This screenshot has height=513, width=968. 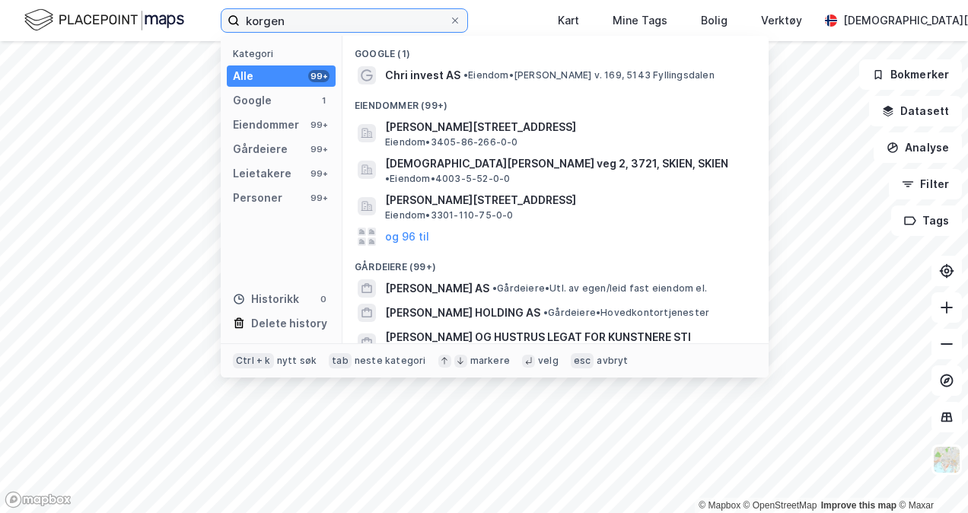 I want to click on div: Kart, so click(x=568, y=21).